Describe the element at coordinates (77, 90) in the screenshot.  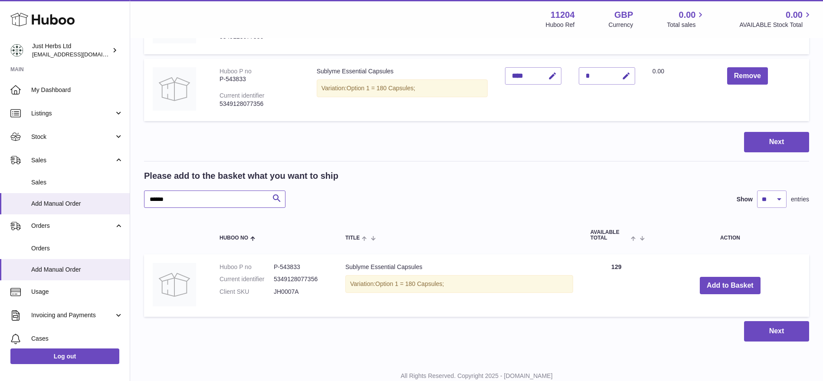
I see `span: My Dashboard` at that location.